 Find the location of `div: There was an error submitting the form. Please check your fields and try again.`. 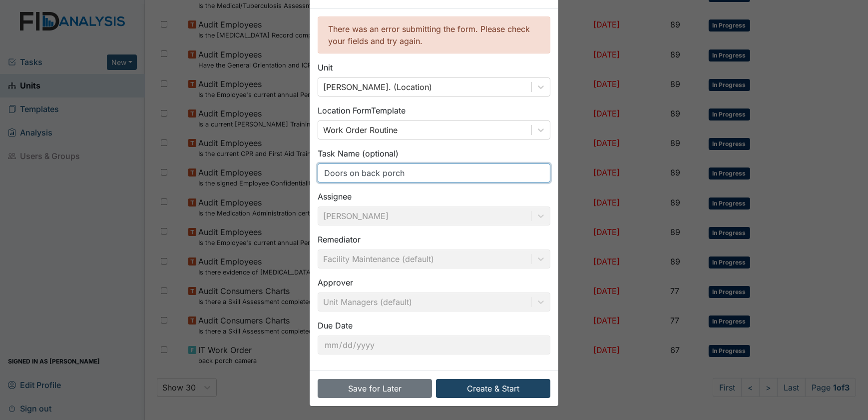

div: There was an error submitting the form. Please check your fields and try again. is located at coordinates (434, 35).